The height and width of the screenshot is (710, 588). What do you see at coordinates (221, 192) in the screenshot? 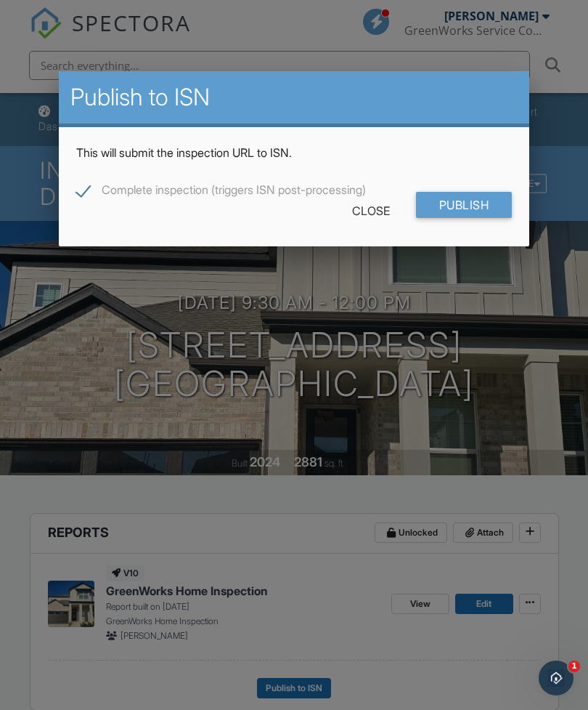
I see `label: Complete inspection (triggers ISN post-processing)` at bounding box center [221, 192].